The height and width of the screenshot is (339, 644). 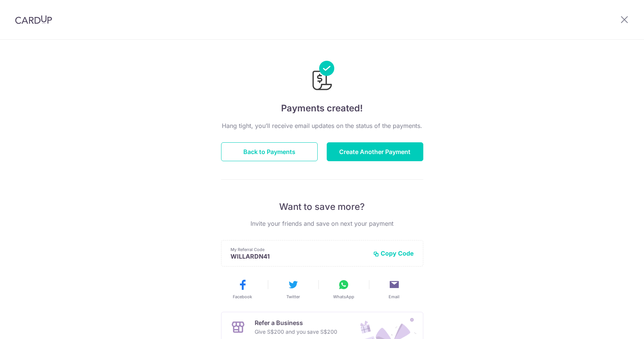 I want to click on button: Email, so click(x=394, y=289).